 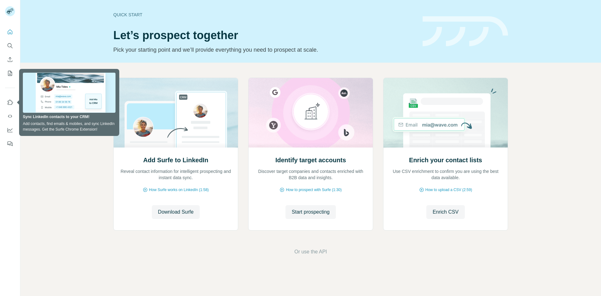 I want to click on div: Quick start, so click(x=264, y=15).